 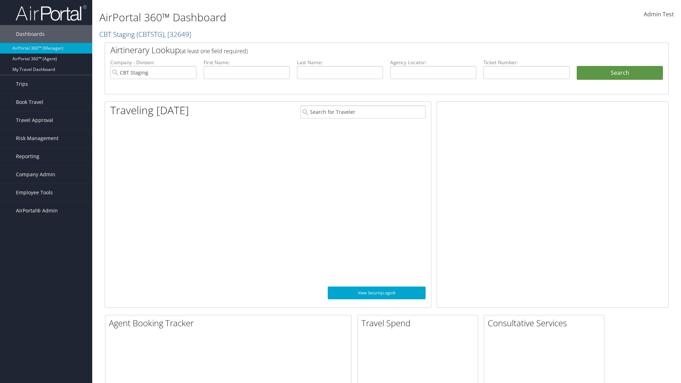 What do you see at coordinates (30, 34) in the screenshot?
I see `span: Dashboards` at bounding box center [30, 34].